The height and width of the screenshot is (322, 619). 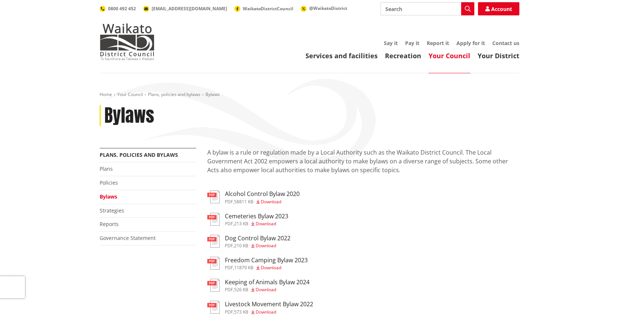 What do you see at coordinates (129, 116) in the screenshot?
I see `h1: Bylaws` at bounding box center [129, 116].